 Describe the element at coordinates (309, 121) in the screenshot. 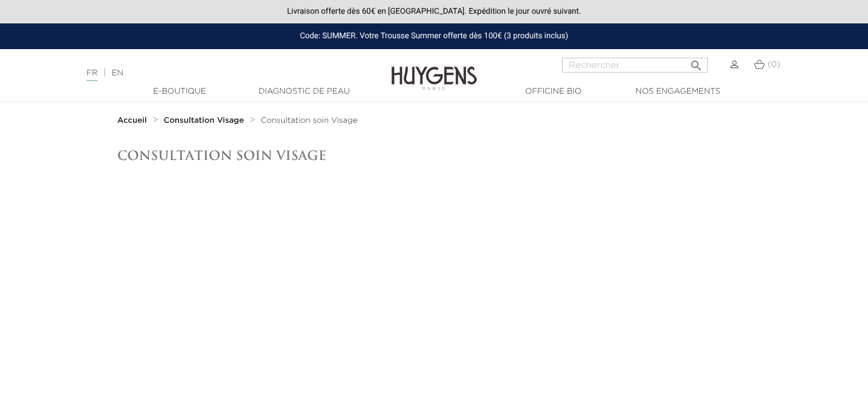

I see `a: Consultation soin Visage` at that location.